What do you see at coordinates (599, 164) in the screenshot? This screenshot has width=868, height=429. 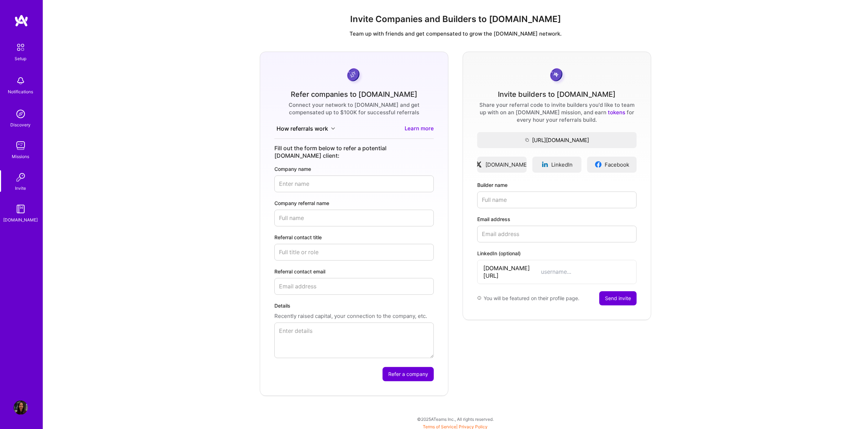 I see `img: facebookLogo` at bounding box center [599, 164].